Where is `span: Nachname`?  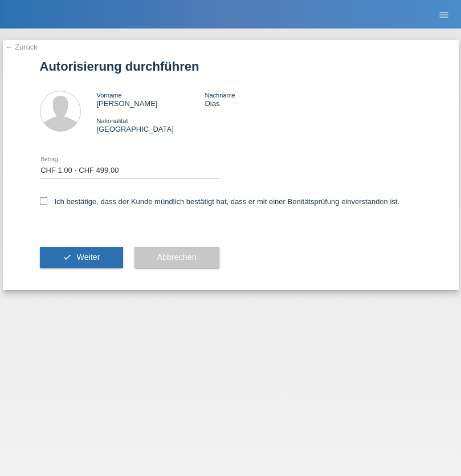 span: Nachname is located at coordinates (219, 95).